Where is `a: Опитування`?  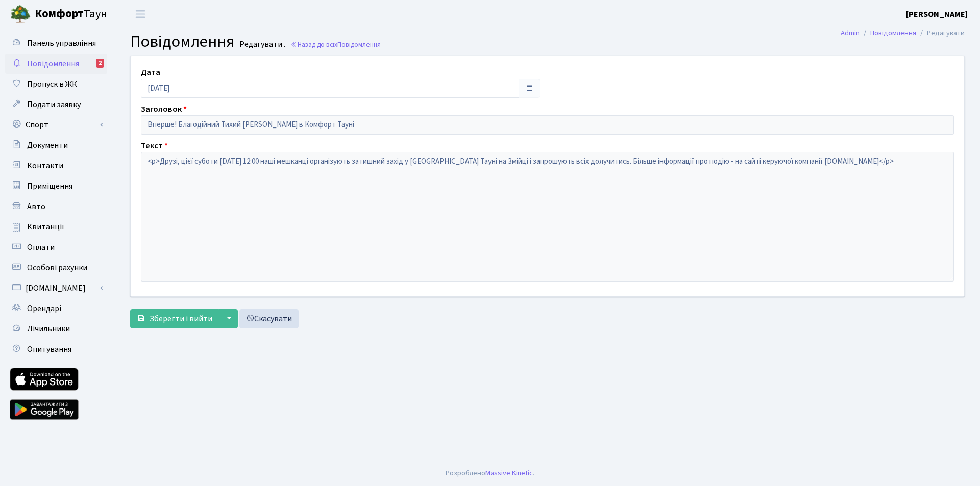
a: Опитування is located at coordinates (56, 349).